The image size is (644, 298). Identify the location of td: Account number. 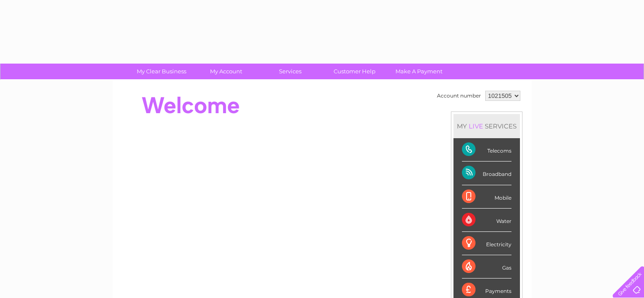
(459, 96).